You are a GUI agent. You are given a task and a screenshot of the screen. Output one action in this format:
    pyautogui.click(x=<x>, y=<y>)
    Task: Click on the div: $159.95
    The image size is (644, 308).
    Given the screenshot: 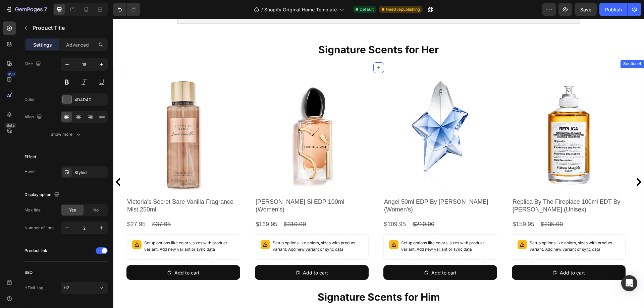 What is the action you would take?
    pyautogui.click(x=411, y=205)
    